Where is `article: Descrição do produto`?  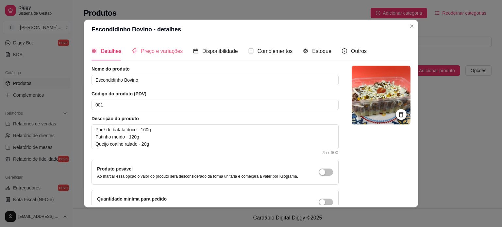
article: Descrição do produto is located at coordinates (215, 119).